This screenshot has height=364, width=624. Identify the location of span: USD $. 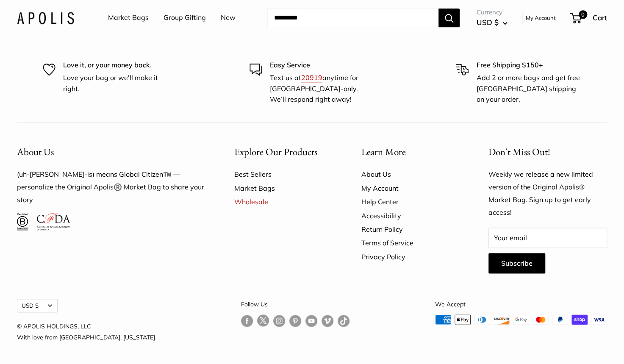
(488, 22).